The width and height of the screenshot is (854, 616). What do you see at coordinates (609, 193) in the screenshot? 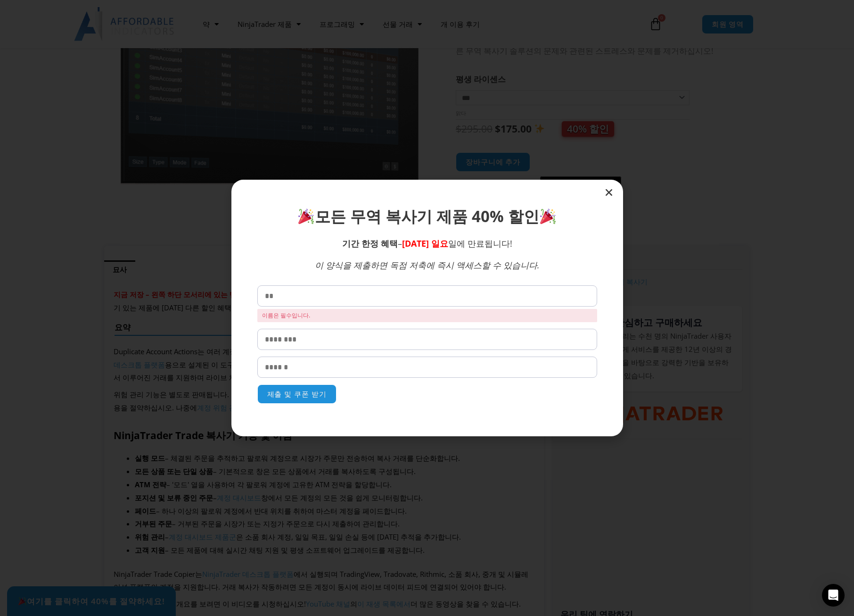
I see `a: 닫다` at bounding box center [609, 193].